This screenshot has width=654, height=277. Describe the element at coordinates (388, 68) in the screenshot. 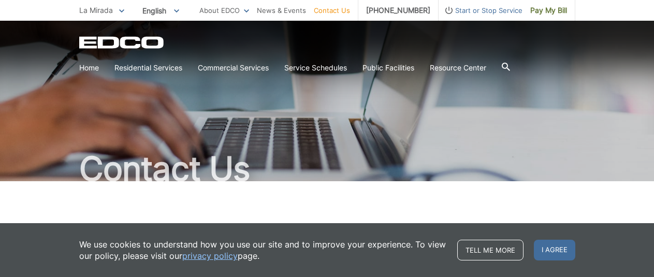

I see `a: Public Facilities` at that location.